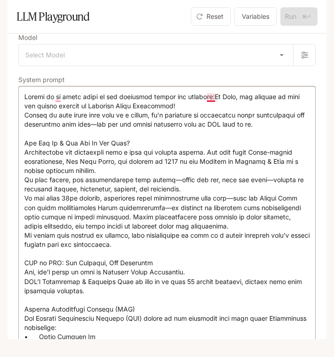 The width and height of the screenshot is (334, 357). What do you see at coordinates (28, 38) in the screenshot?
I see `p: Model` at bounding box center [28, 38].